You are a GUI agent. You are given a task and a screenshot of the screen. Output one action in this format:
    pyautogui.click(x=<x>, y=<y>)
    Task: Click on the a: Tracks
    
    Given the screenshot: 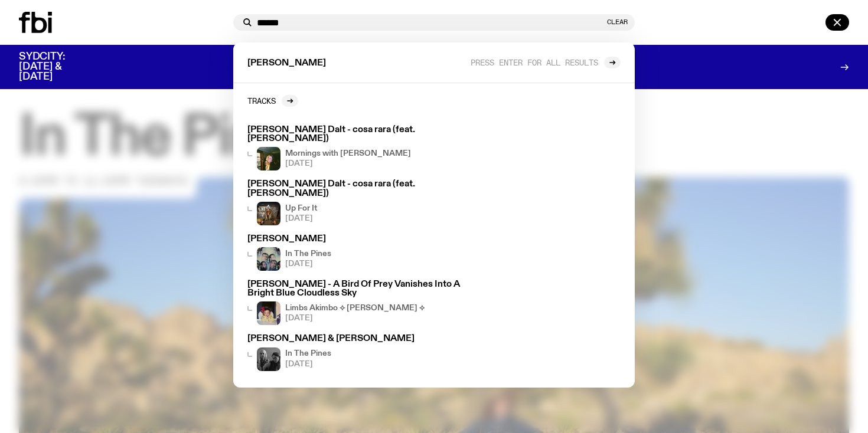 What is the action you would take?
    pyautogui.click(x=272, y=101)
    